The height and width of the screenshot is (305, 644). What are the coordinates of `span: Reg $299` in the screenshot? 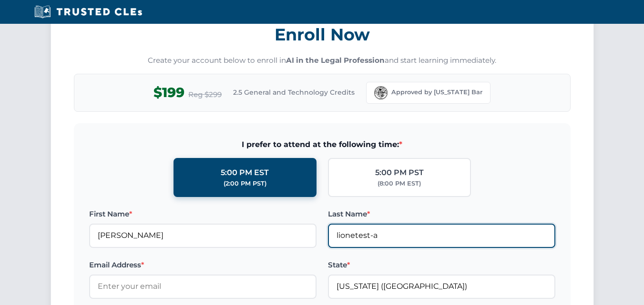 It's located at (205, 95).